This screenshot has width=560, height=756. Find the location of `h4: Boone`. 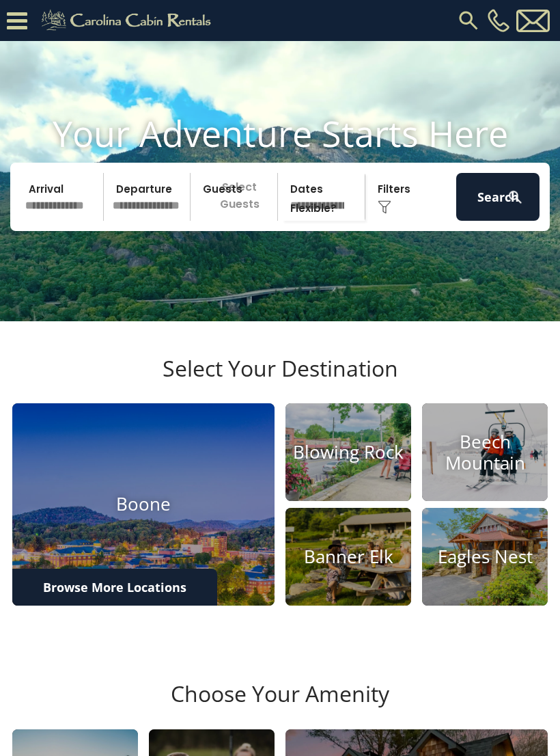

h4: Boone is located at coordinates (144, 504).